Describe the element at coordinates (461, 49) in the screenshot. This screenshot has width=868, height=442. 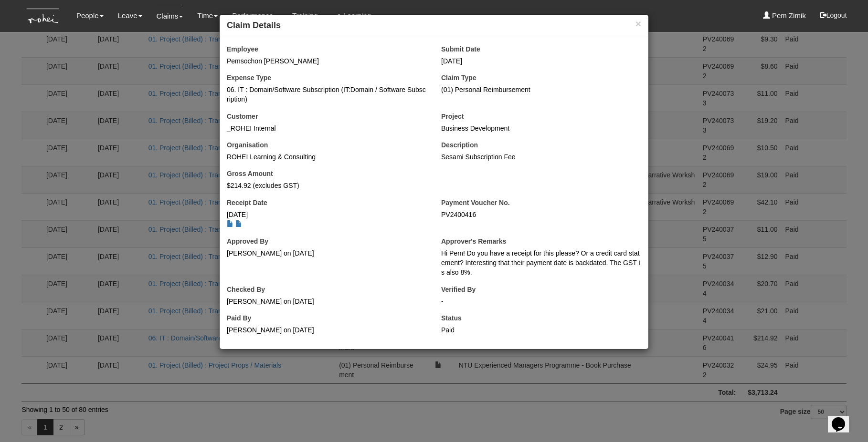
I see `label: Submit Date` at that location.